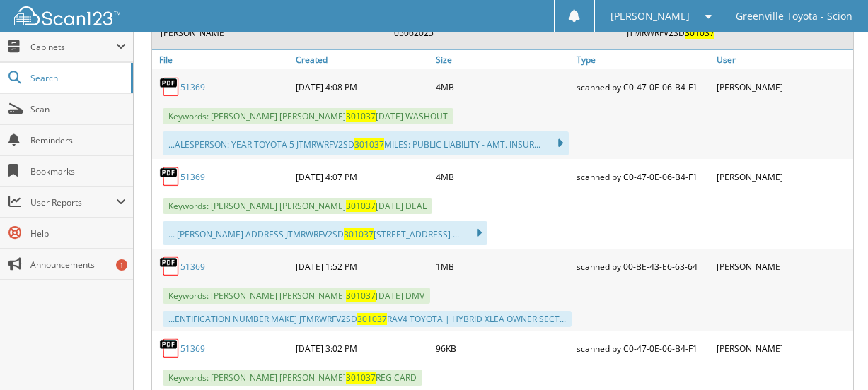 The image size is (868, 390). I want to click on a: Created, so click(362, 60).